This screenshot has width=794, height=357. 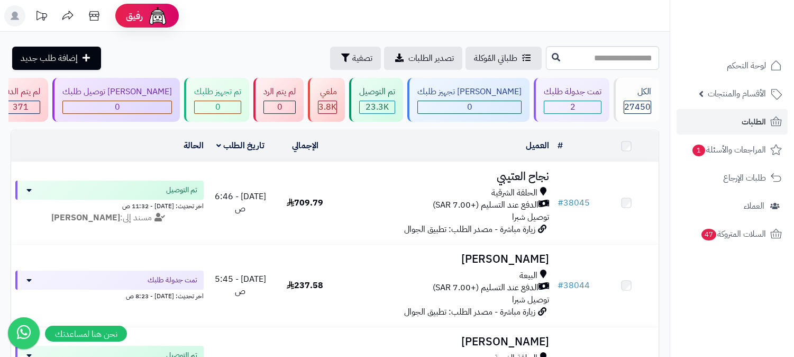 I want to click on div: تم التوصيل, so click(x=377, y=92).